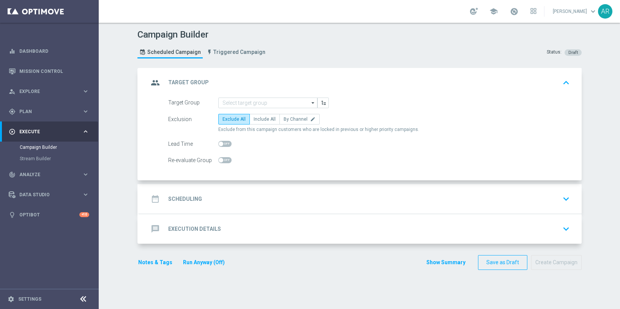  Describe the element at coordinates (268, 103) in the screenshot. I see `input: Select target group` at that location.